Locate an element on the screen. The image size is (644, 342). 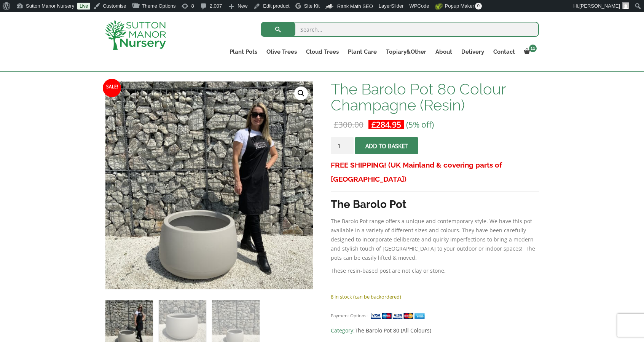
p: 8 in stock (can be backordered) is located at coordinates (435, 296).